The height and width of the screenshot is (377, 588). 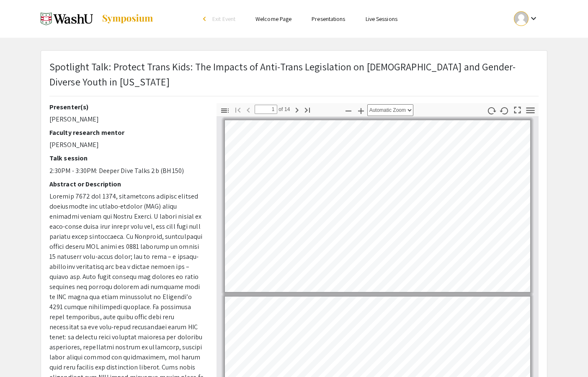 What do you see at coordinates (526, 19) in the screenshot?
I see `button: Expand account dropdown` at bounding box center [526, 19].